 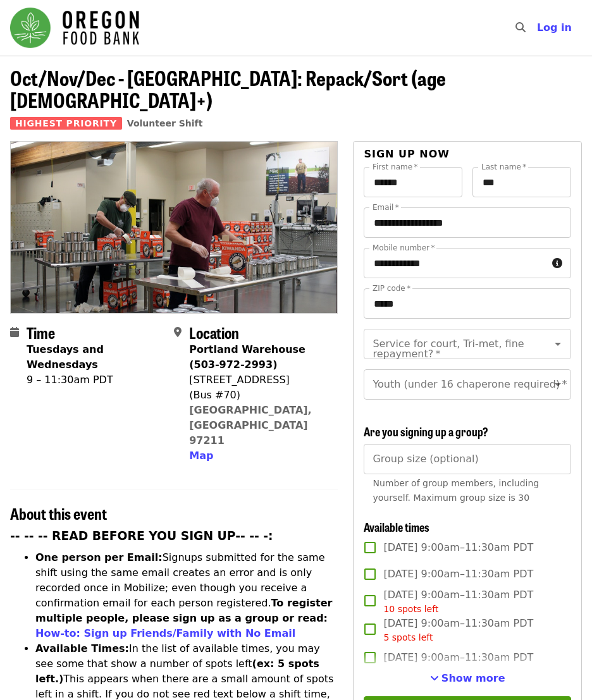 I want to click on span: Show more, so click(x=473, y=678).